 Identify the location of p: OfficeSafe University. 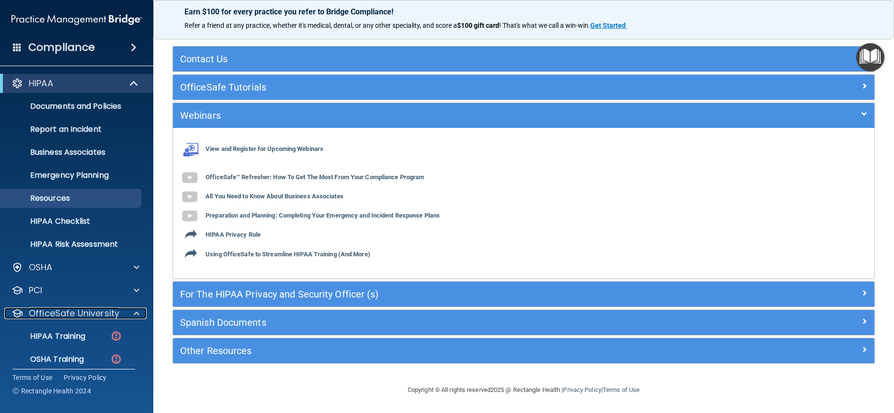
(74, 313).